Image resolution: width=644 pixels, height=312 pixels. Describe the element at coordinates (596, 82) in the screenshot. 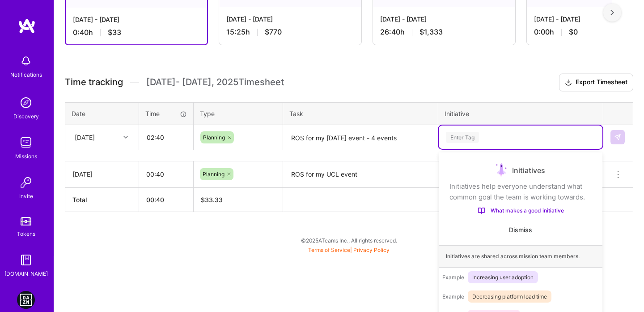

I see `button: Export Timesheet` at that location.